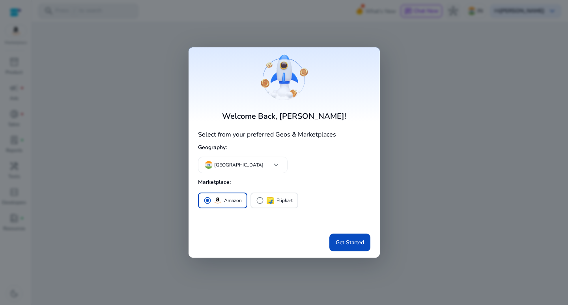  I want to click on img: in.svg, so click(209, 165).